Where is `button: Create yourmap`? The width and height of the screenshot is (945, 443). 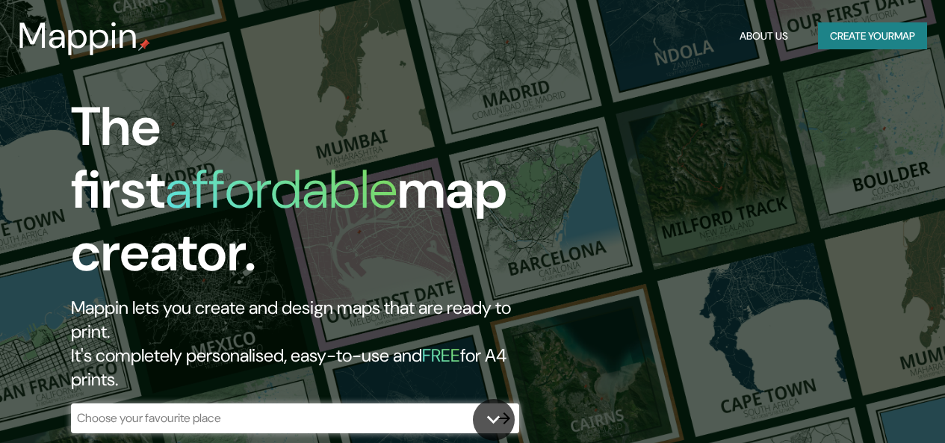 button: Create yourmap is located at coordinates (873, 36).